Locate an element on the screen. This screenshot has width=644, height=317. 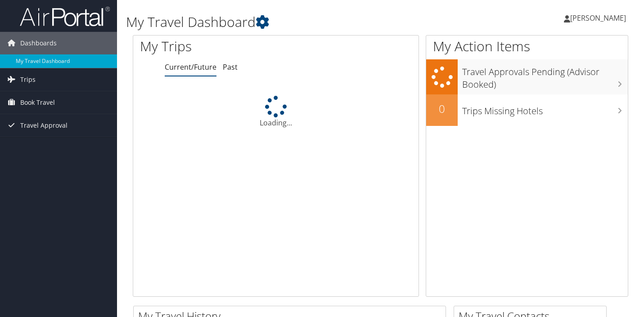
span: Travel Approval is located at coordinates (43, 126).